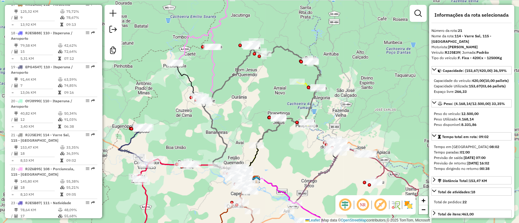 This screenshot has width=519, height=223. Describe the element at coordinates (40, 137) in the screenshot. I see `span: 21 -` at that location.